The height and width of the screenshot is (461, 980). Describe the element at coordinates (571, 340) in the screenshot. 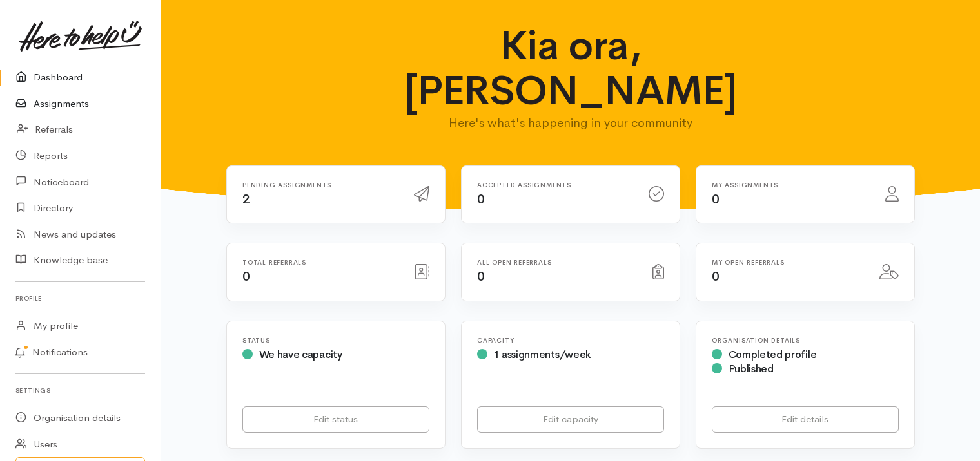

I see `h6: Capacity` at that location.